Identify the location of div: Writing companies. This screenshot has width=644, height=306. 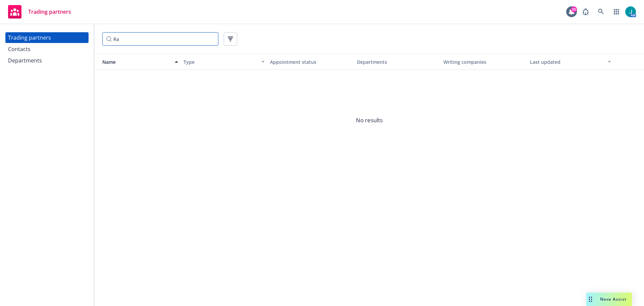
(484, 62).